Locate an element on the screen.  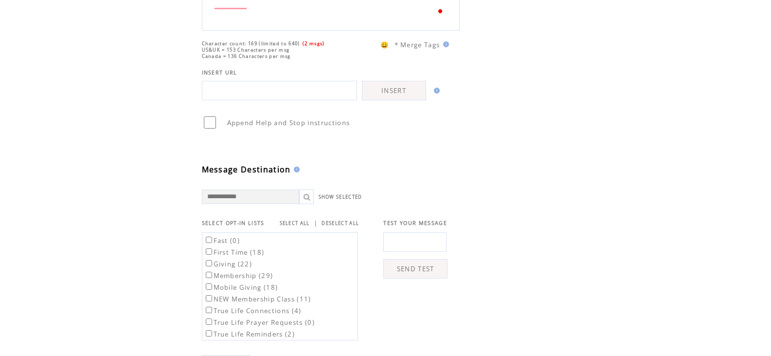
label: Mobile Giving (18) is located at coordinates (241, 287).